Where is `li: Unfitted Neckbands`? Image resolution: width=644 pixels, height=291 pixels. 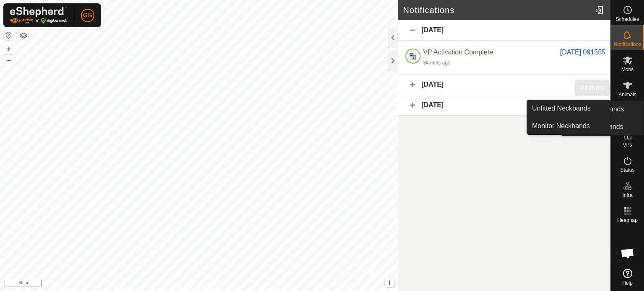
li: Unfitted Neckbands is located at coordinates (569, 108).